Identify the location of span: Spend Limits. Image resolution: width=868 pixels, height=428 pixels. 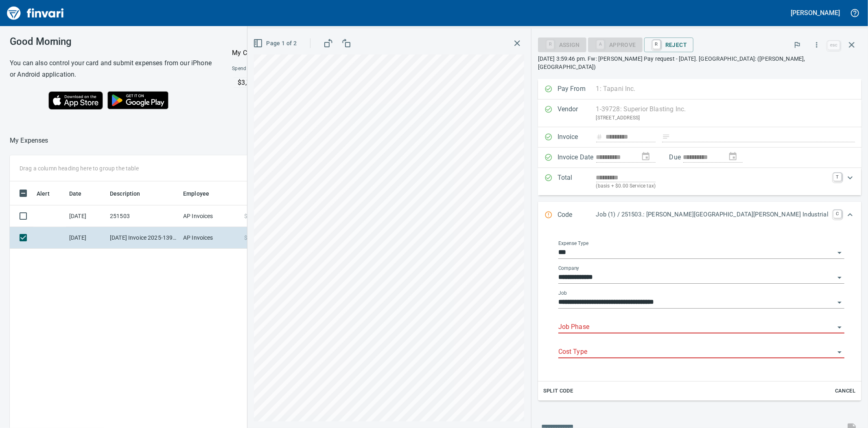
(289, 69).